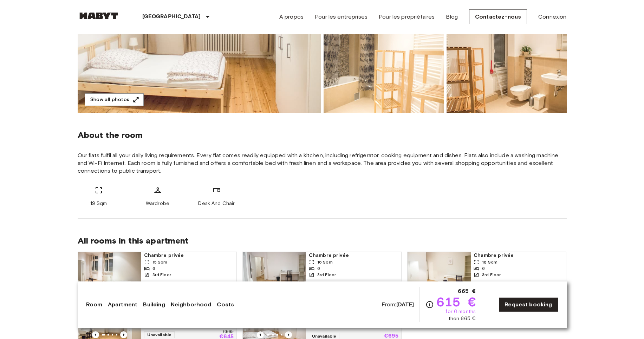 The image size is (644, 339). I want to click on a: Apartment, so click(123, 305).